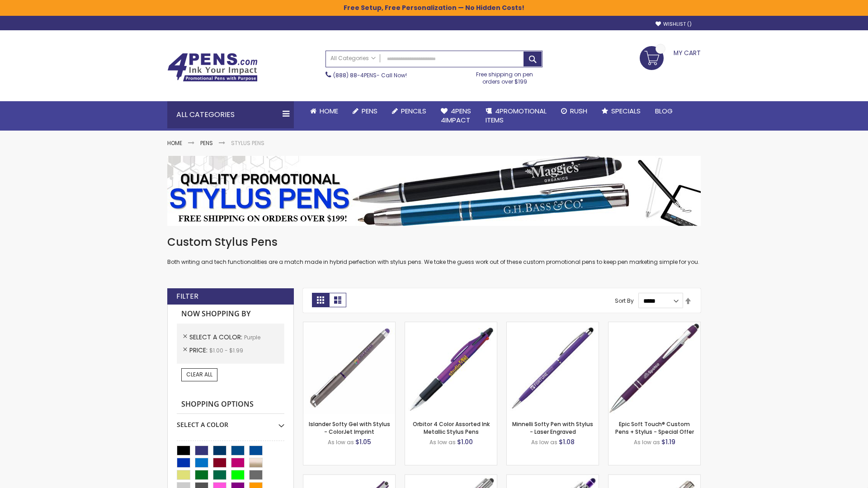 Image resolution: width=868 pixels, height=488 pixels. Describe the element at coordinates (370, 75) in the screenshot. I see `span: - Call Now!` at that location.